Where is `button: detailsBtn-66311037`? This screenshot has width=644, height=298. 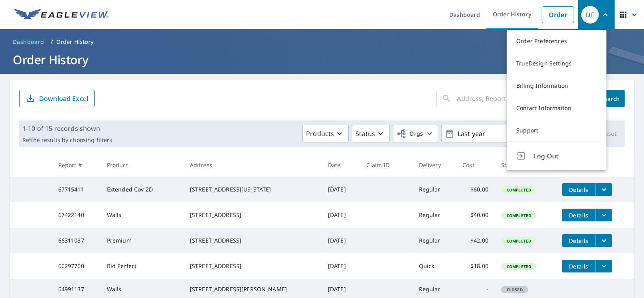
button: detailsBtn-66311037 is located at coordinates (579, 240).